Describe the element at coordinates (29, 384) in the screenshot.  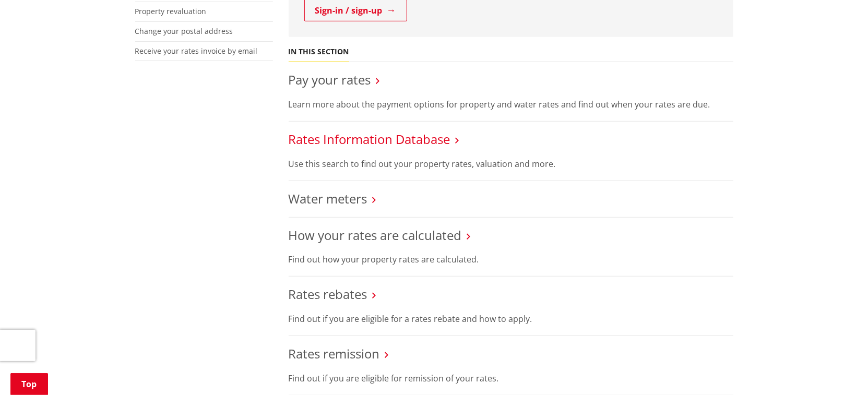
I see `a: Top` at that location.